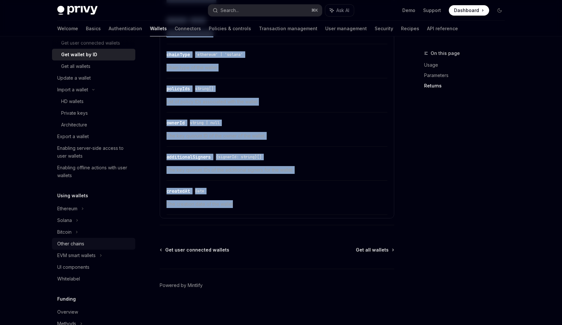 This screenshot has width=562, height=325. Describe the element at coordinates (93, 29) in the screenshot. I see `a: Basics` at that location.